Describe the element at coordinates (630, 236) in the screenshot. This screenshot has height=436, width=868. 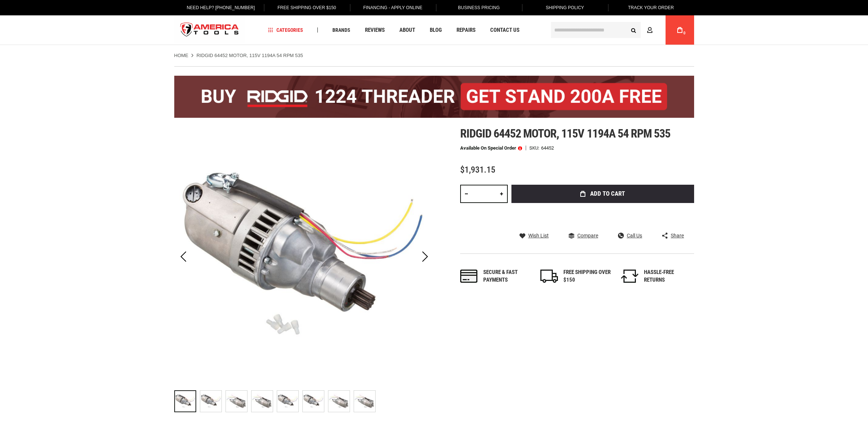
I see `a: Call Us` at that location.